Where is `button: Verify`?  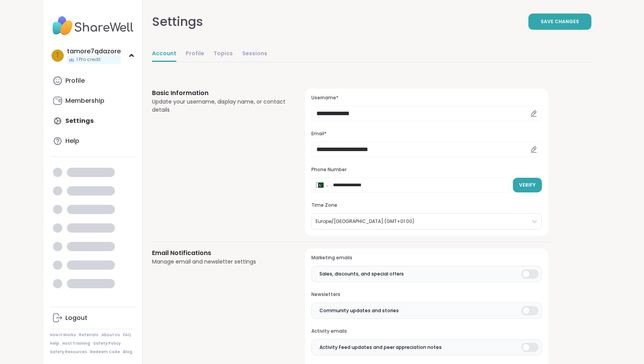 button: Verify is located at coordinates (527, 185).